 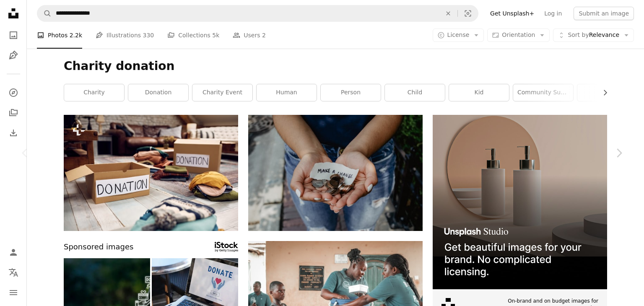 I want to click on a: Next, so click(x=619, y=153).